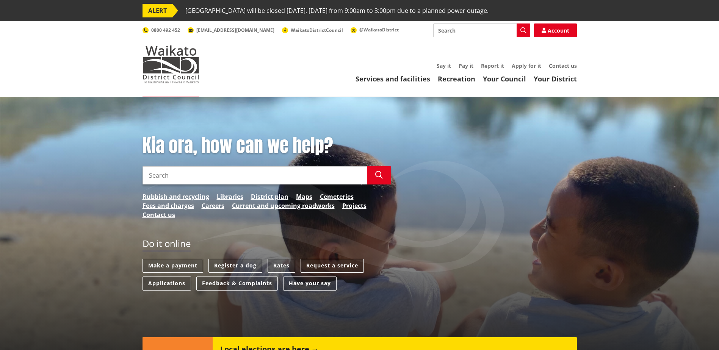 The height and width of the screenshot is (350, 719). What do you see at coordinates (312, 30) in the screenshot?
I see `a: WaikatoDistrictCouncil` at bounding box center [312, 30].